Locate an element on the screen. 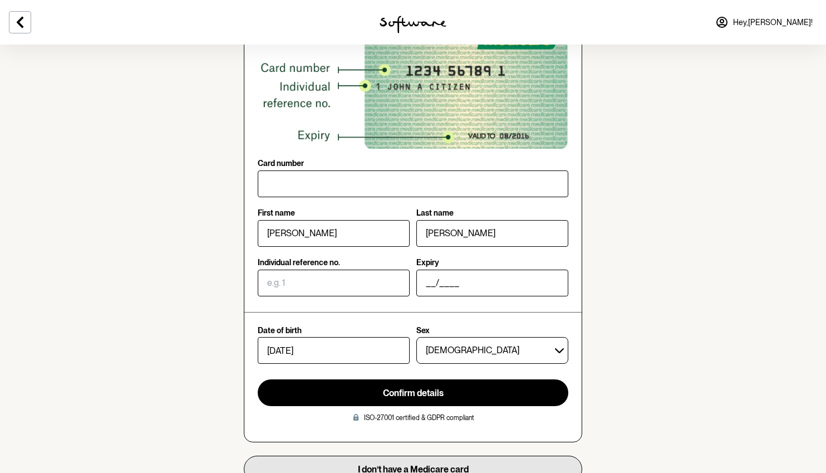 The height and width of the screenshot is (473, 826). input: e.g. 1 is located at coordinates (334, 283).